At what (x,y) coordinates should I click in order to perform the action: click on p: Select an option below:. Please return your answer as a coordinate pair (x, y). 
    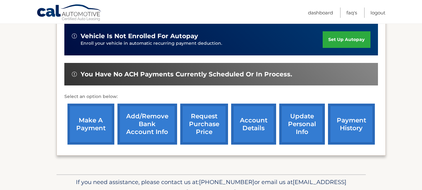
    Looking at the image, I should click on (221, 97).